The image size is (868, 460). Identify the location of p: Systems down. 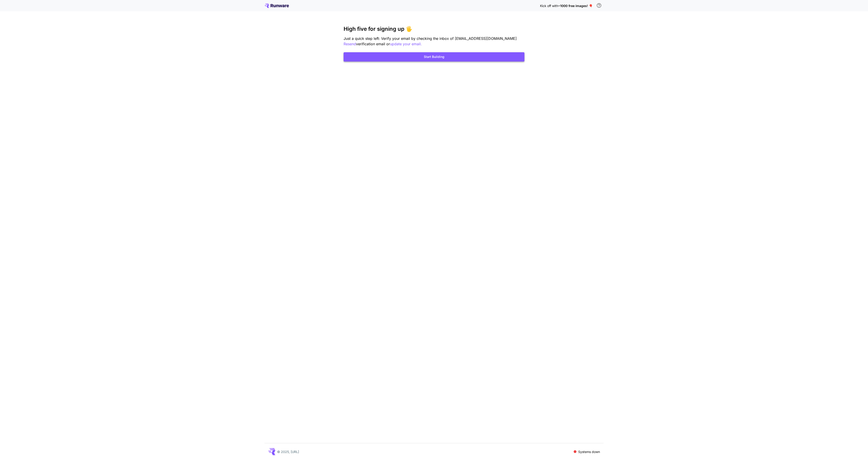
(589, 452).